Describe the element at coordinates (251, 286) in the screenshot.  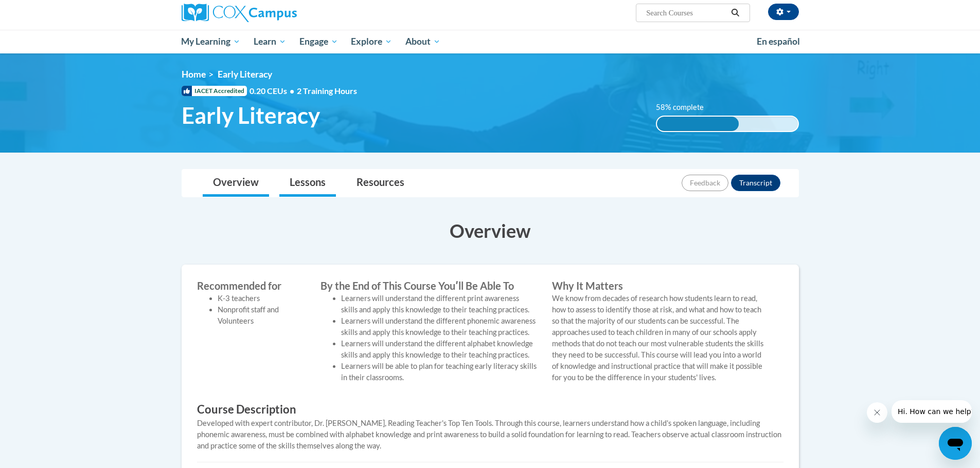
I see `label: Recommended for` at that location.